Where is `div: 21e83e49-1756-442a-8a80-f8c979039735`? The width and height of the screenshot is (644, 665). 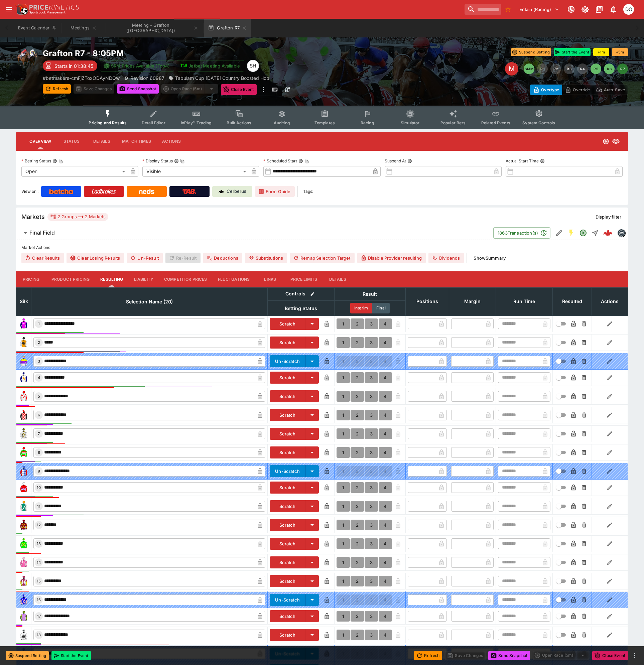
div: 21e83e49-1756-442a-8a80-f8c979039735 is located at coordinates (608, 233).